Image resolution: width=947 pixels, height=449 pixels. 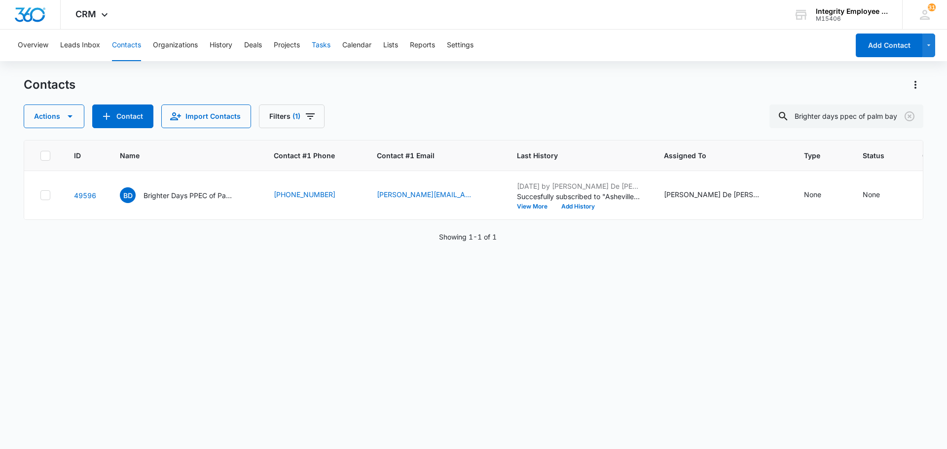 I want to click on div: Name - Brighter Days PPEC of Palm Bay Corp - Select to Edit Field, so click(x=185, y=195).